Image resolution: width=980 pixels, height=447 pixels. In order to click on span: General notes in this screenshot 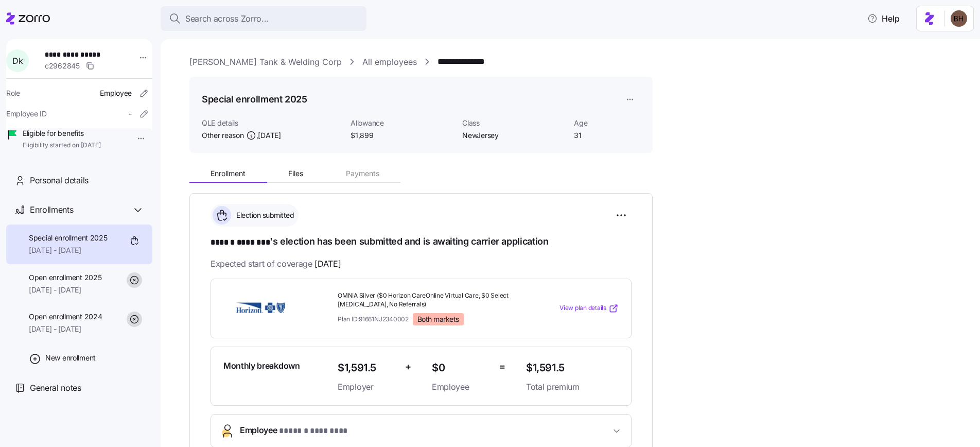, I will do `click(55, 388)`.